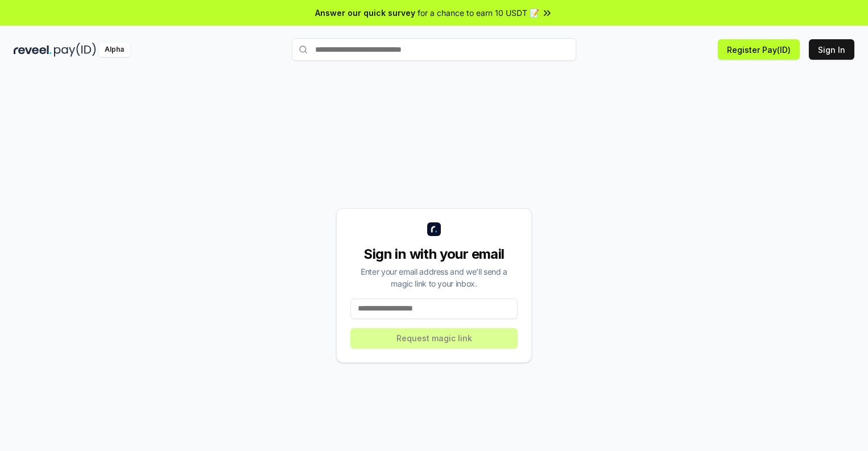 The height and width of the screenshot is (451, 868). Describe the element at coordinates (366, 12) in the screenshot. I see `span: Answer our quick survey` at that location.